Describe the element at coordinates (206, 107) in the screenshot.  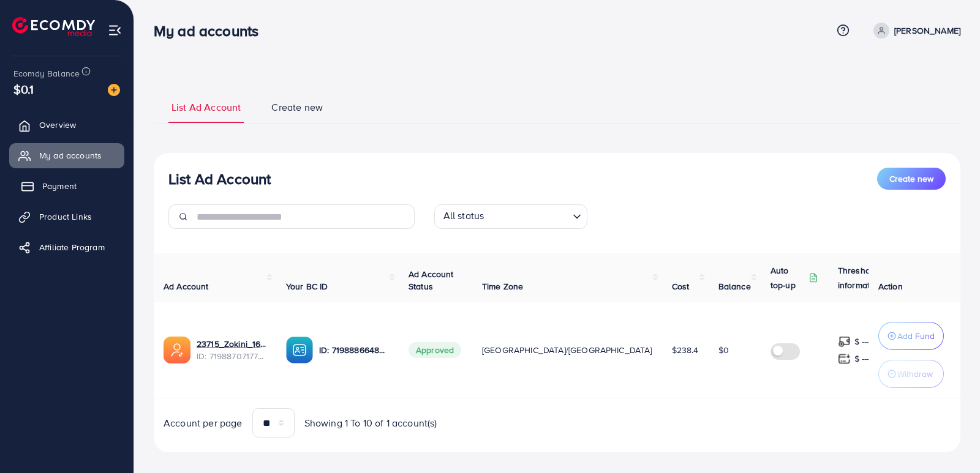
I see `span: List Ad Account` at that location.